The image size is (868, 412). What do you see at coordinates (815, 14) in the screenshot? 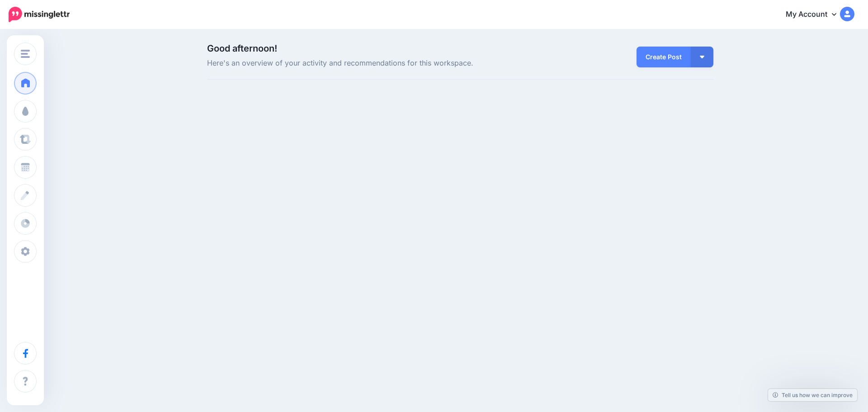
I see `a: My Account` at bounding box center [815, 14].